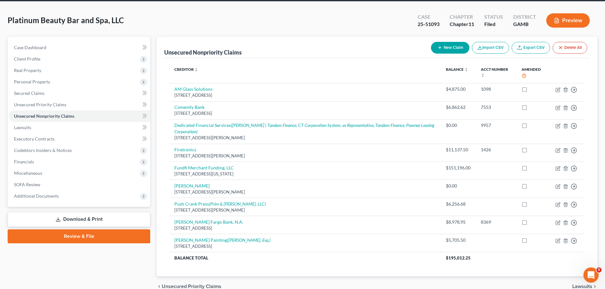 Image resolution: width=605 pixels, height=289 pixels. Describe the element at coordinates (570, 48) in the screenshot. I see `button: Delete All` at that location.